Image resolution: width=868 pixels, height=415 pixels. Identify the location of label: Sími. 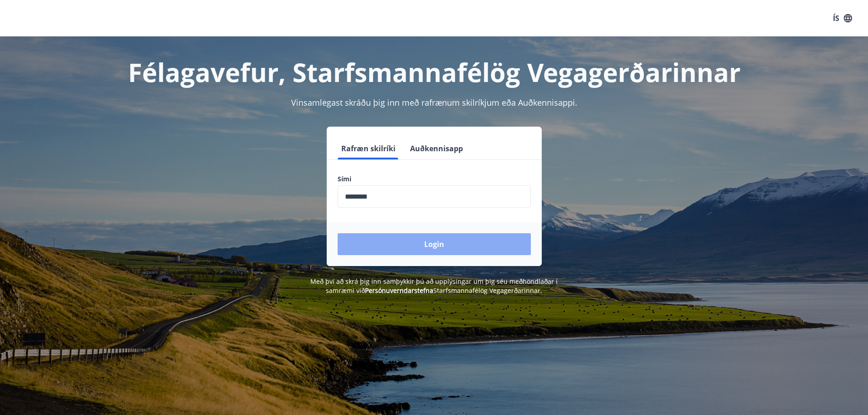
(434, 179).